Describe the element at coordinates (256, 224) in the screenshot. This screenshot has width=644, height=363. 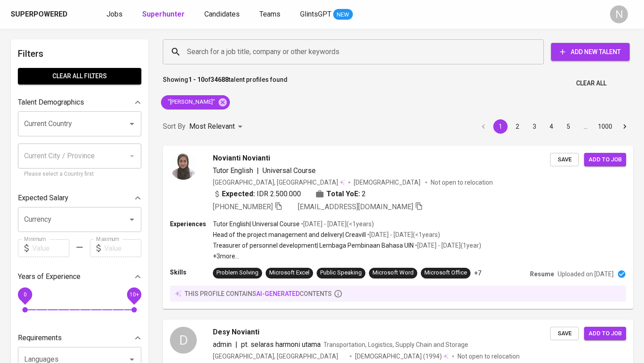
I see `p: Tutor English | Universal Course` at that location.